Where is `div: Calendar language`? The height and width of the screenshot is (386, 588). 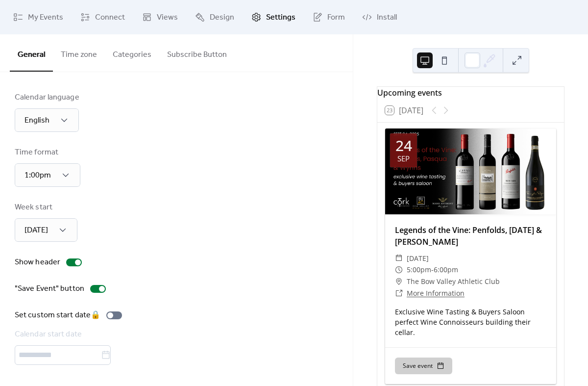
div: Calendar language is located at coordinates (47, 97).